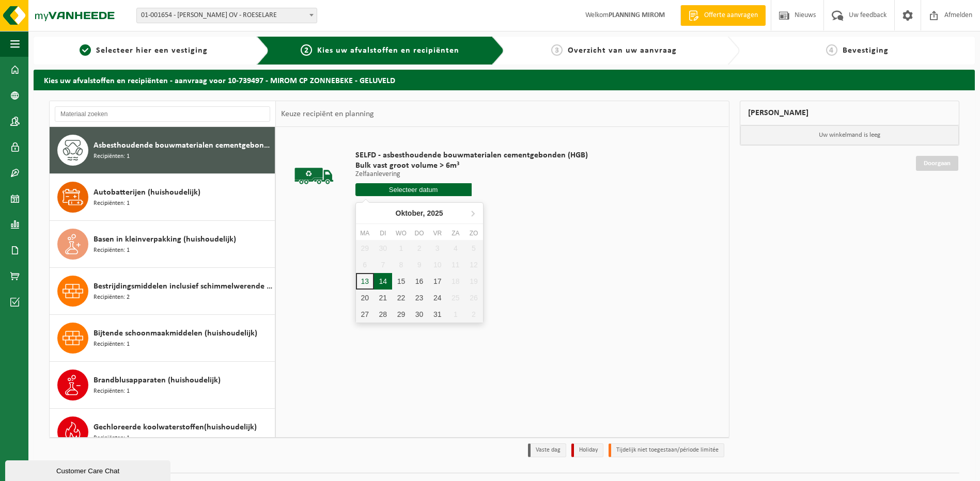 The height and width of the screenshot is (481, 980). Describe the element at coordinates (437, 314) in the screenshot. I see `div: 31` at that location.